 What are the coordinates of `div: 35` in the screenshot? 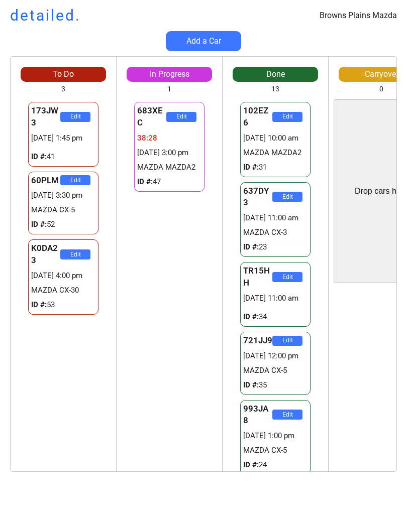 It's located at (275, 385).